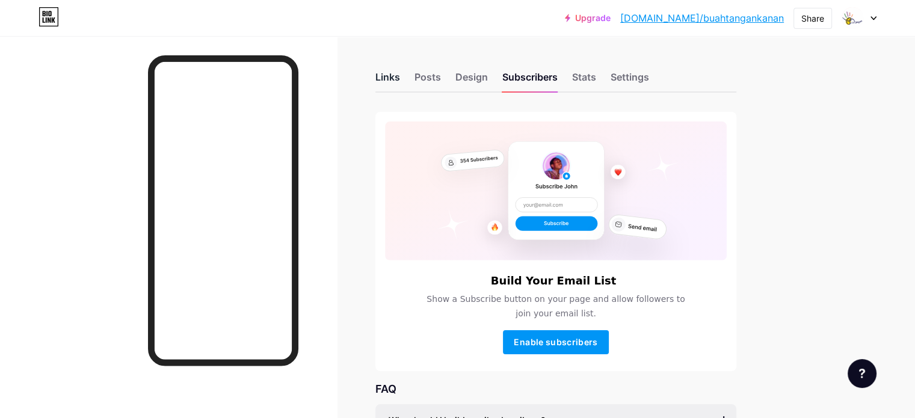 Image resolution: width=915 pixels, height=418 pixels. Describe the element at coordinates (852, 18) in the screenshot. I see `img: BuahTangan “BuahTangan.Present”` at that location.